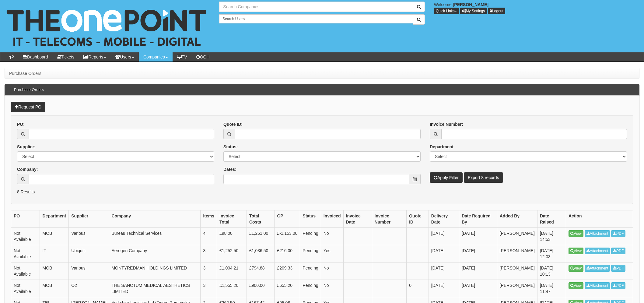 The height and width of the screenshot is (303, 644). Describe the element at coordinates (232, 253) in the screenshot. I see `td: £1,252.50` at that location.